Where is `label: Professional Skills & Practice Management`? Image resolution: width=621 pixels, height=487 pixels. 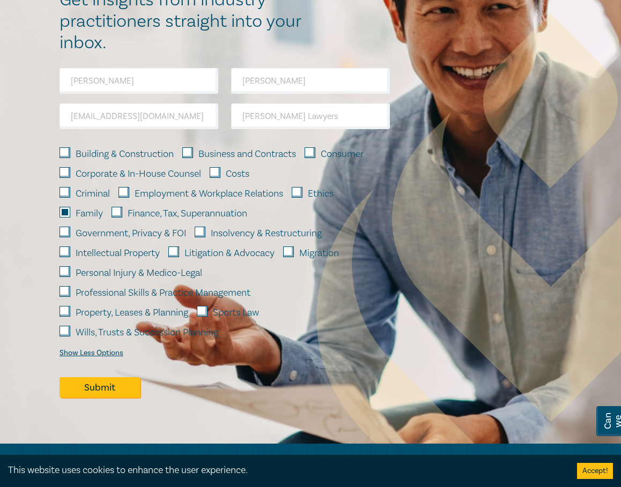
label: Professional Skills & Practice Management is located at coordinates (163, 293).